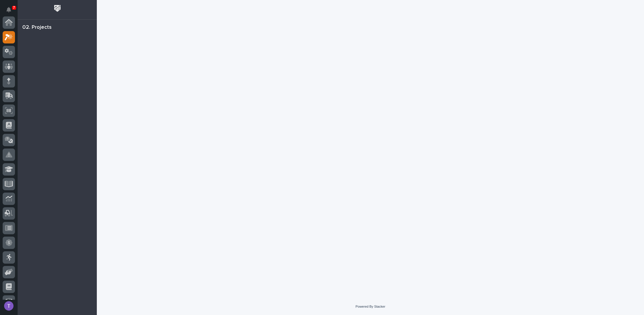 Image resolution: width=644 pixels, height=315 pixels. I want to click on div: 02. Projects, so click(37, 27).